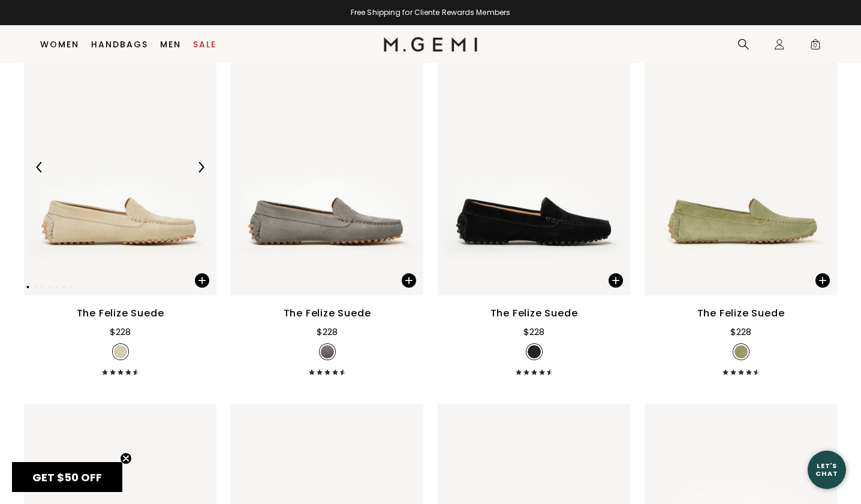  What do you see at coordinates (170, 44) in the screenshot?
I see `a: Men` at bounding box center [170, 44].